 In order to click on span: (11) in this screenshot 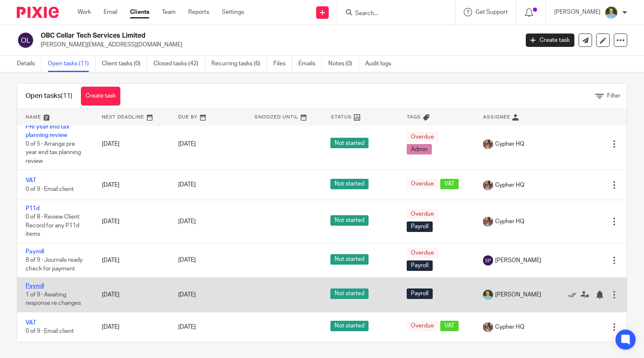, I will do `click(66, 96)`.